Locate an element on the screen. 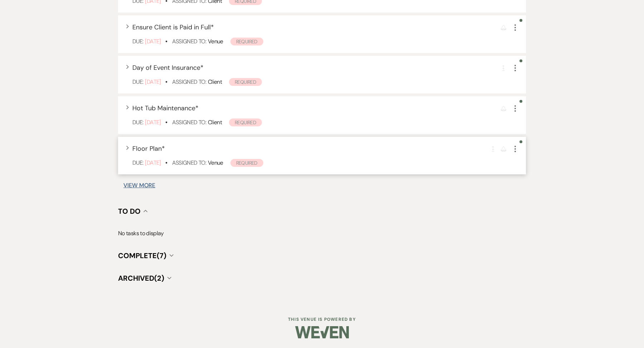 This screenshot has height=348, width=644. button: Hot Tub Maintenance* is located at coordinates (165, 108).